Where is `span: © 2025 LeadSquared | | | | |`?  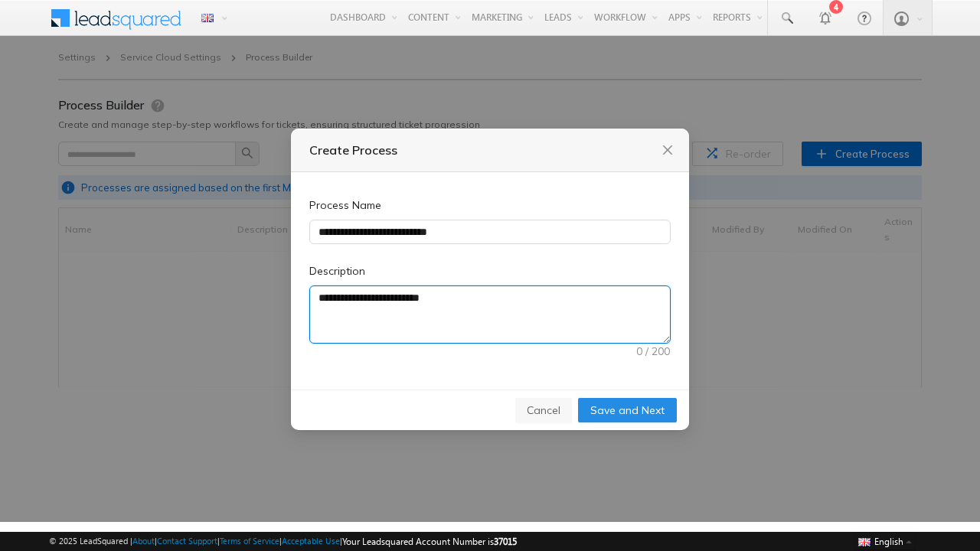 span: © 2025 LeadSquared | | | | | is located at coordinates (283, 541).